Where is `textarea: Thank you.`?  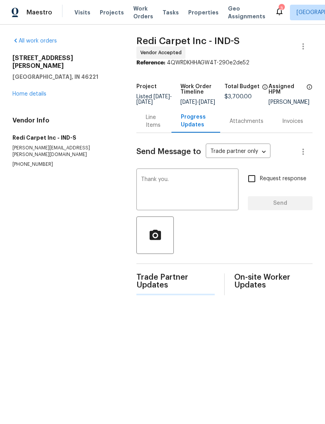
textarea: Thank you. is located at coordinates (188, 190).